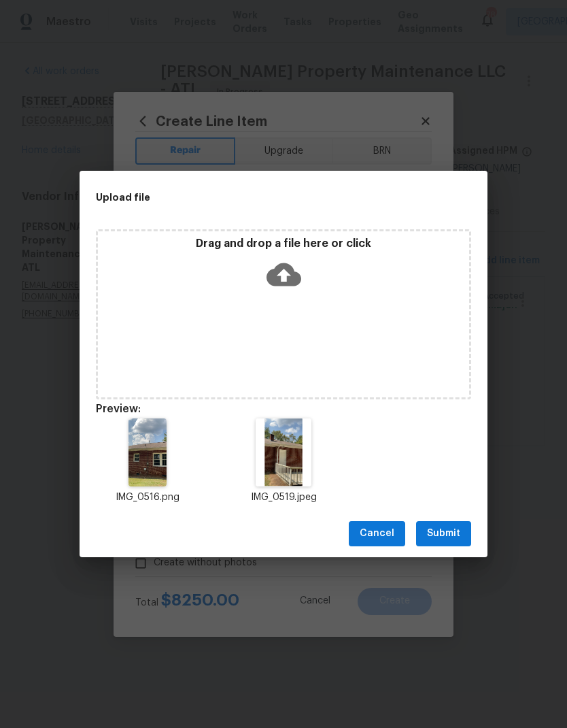  I want to click on button: Submit, so click(444, 533).